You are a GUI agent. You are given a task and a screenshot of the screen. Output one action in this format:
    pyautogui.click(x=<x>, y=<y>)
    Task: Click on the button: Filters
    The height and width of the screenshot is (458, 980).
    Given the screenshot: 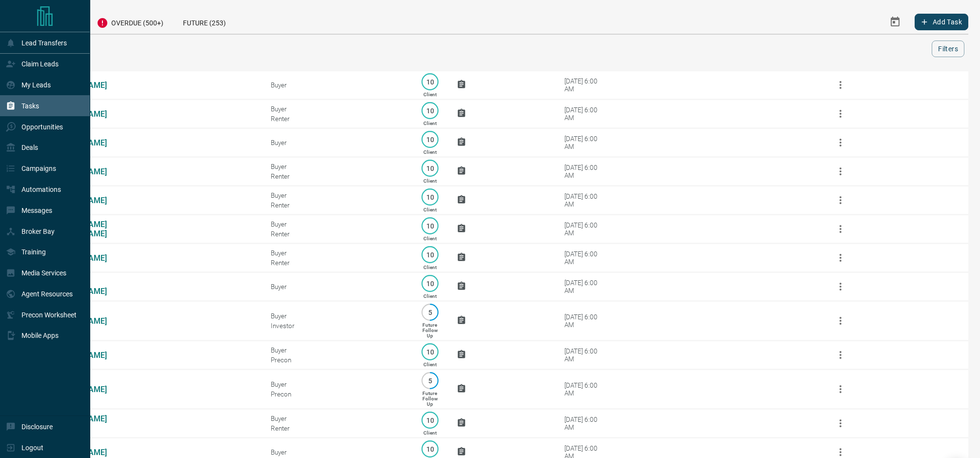 What is the action you would take?
    pyautogui.click(x=948, y=49)
    